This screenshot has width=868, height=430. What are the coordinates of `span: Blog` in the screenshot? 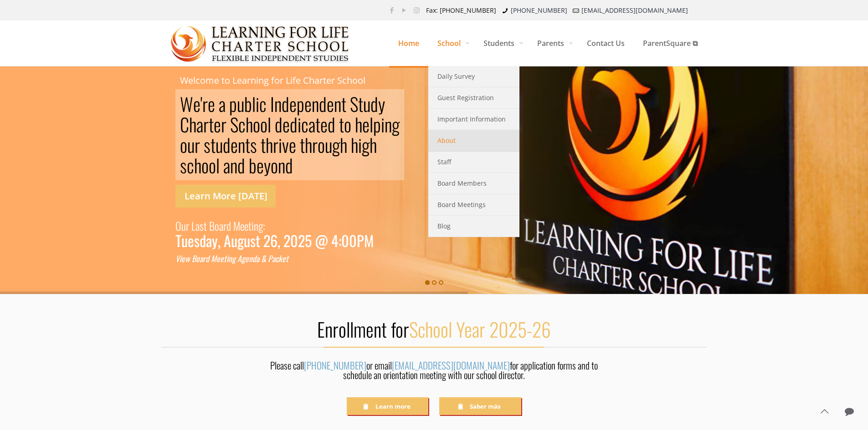 It's located at (444, 226).